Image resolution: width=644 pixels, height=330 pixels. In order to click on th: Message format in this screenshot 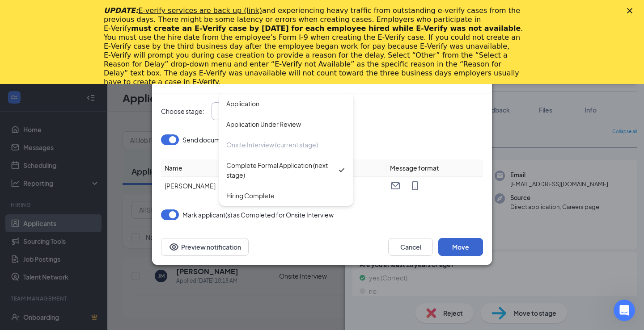, I will do `click(435, 168)`.